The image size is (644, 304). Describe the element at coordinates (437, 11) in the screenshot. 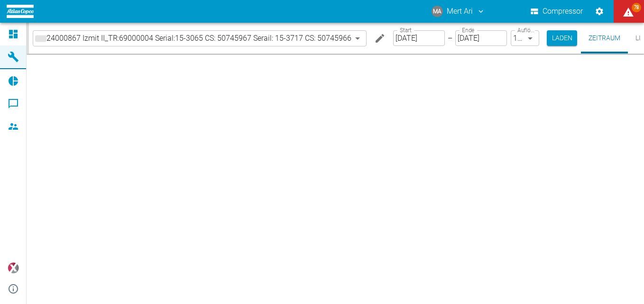

I see `div: MA` at that location.